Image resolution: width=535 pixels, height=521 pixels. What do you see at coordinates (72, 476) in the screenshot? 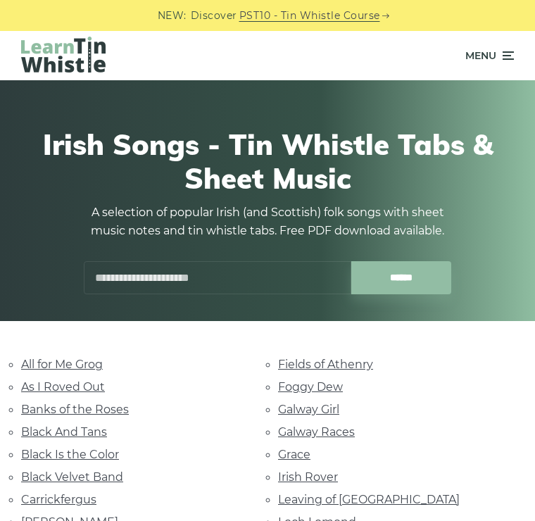
I see `a: Black Velvet Band` at bounding box center [72, 476].